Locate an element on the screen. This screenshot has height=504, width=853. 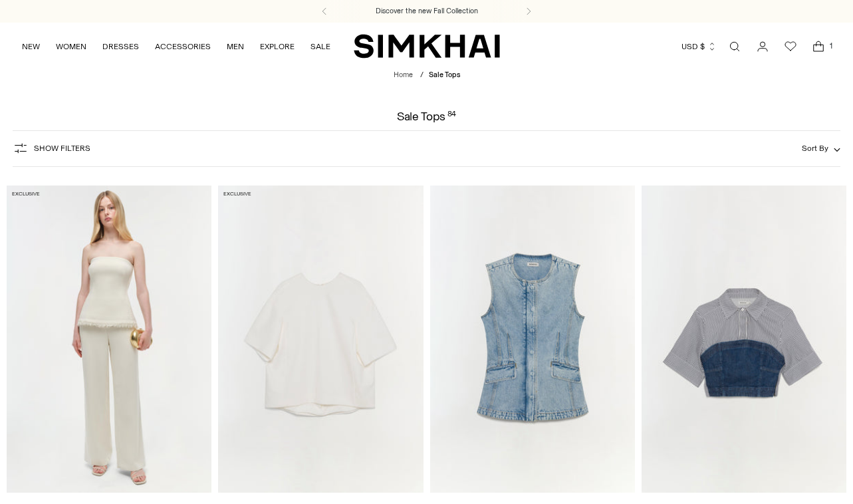
h3: Discover the new Fall Collection is located at coordinates (427, 12).